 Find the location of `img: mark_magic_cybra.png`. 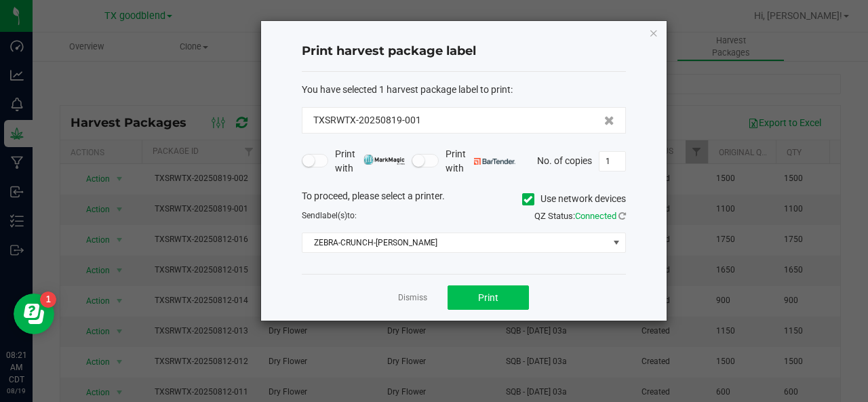

img: mark_magic_cybra.png is located at coordinates (384, 159).